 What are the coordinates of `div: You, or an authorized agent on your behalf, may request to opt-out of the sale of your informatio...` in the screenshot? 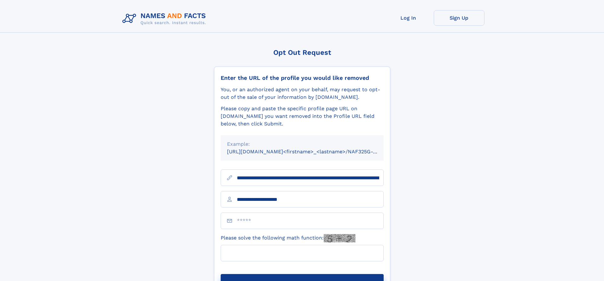 It's located at (302, 94).